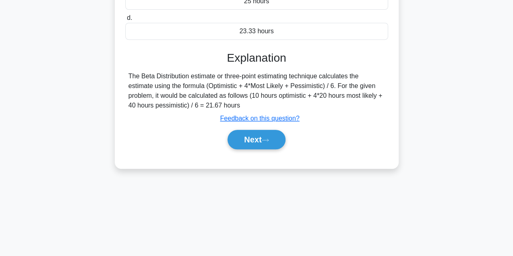 The height and width of the screenshot is (256, 513). What do you see at coordinates (129, 17) in the screenshot?
I see `span: d.` at bounding box center [129, 17].